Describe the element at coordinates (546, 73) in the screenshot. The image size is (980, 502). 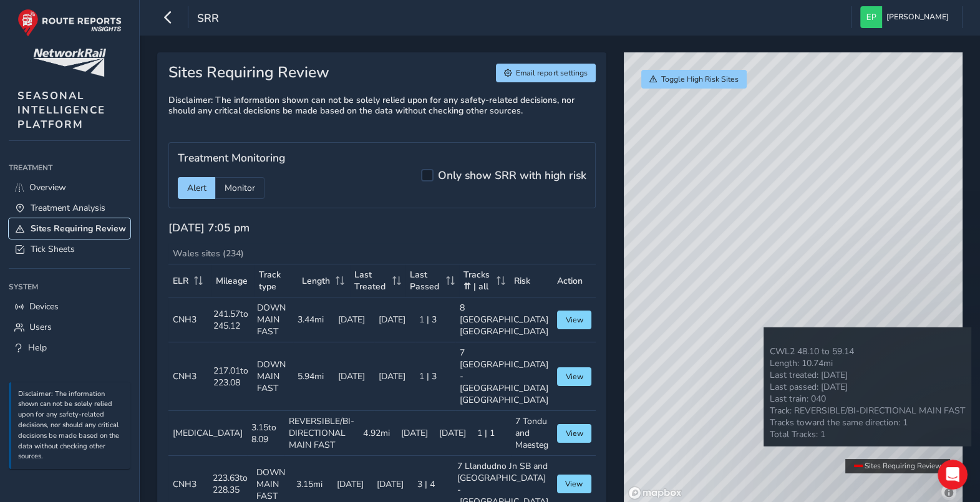
I see `button: Email report settings` at that location.